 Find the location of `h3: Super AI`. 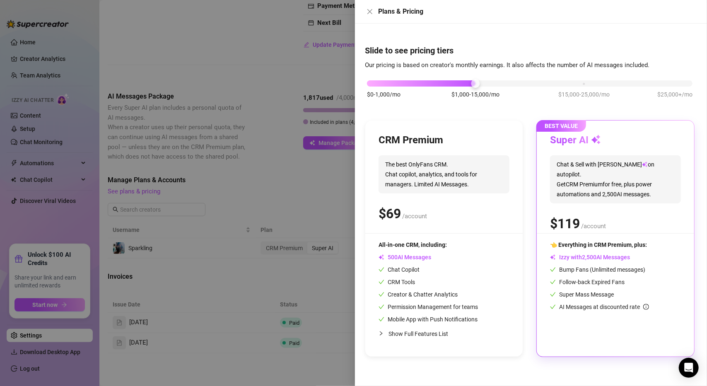

h3: Super AI is located at coordinates (576, 140).